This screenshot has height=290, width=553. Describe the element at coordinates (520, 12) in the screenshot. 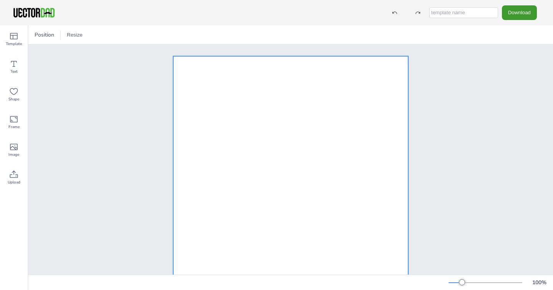

I see `button: Download` at that location.